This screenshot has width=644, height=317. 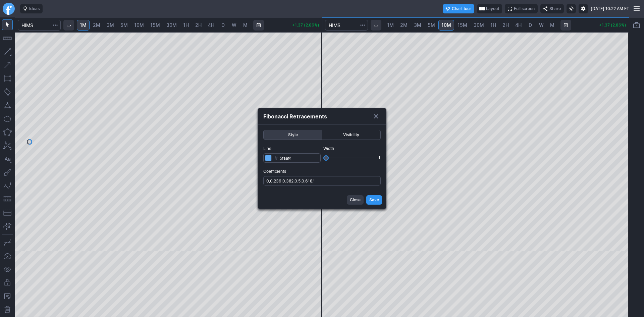 I want to click on input: Coefficients, so click(x=322, y=181).